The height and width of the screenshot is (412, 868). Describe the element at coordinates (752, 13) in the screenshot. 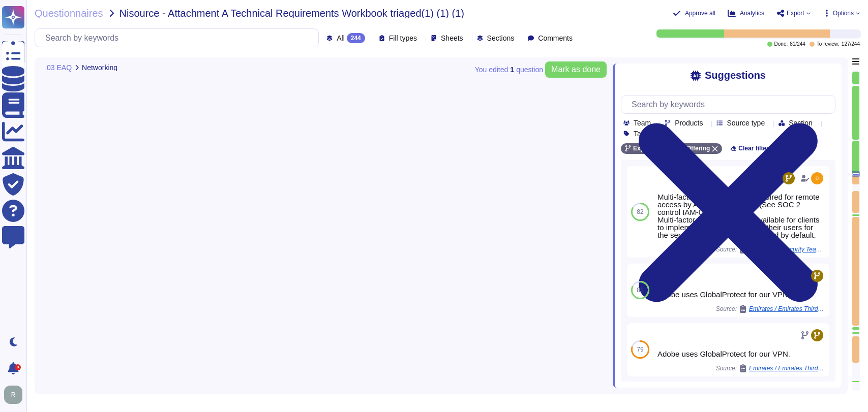

I see `span: Analytics` at that location.